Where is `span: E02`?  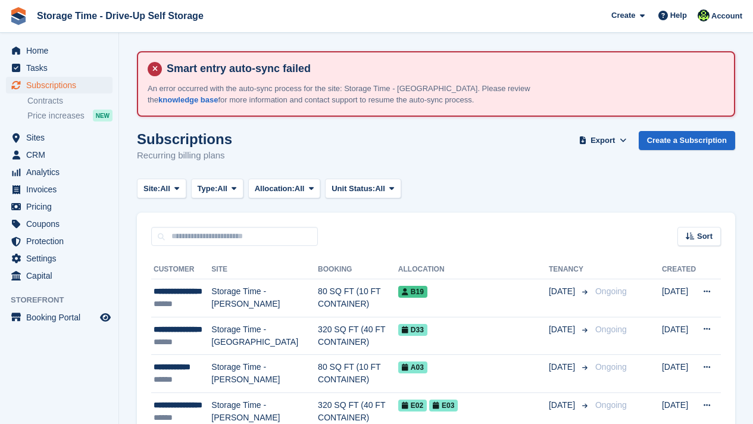
span: E02 is located at coordinates (412, 405).